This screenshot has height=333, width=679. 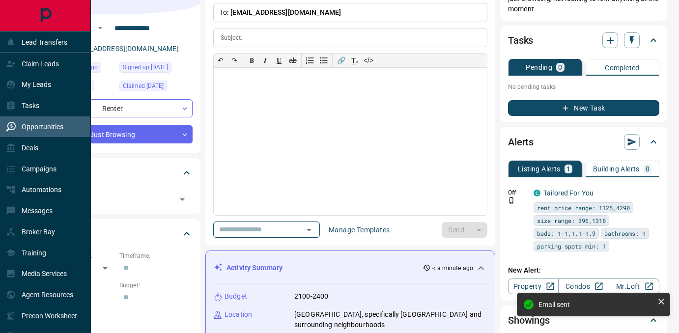 I want to click on p: < a minute ago, so click(x=453, y=268).